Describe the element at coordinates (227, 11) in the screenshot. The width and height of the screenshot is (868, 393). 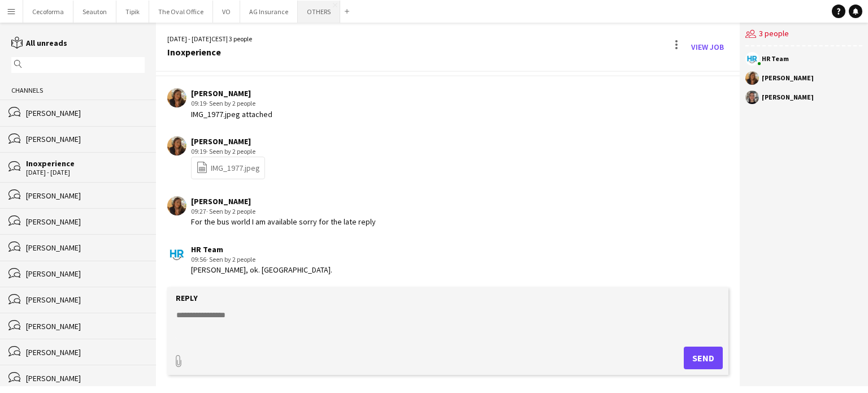
I see `button: VO` at that location.